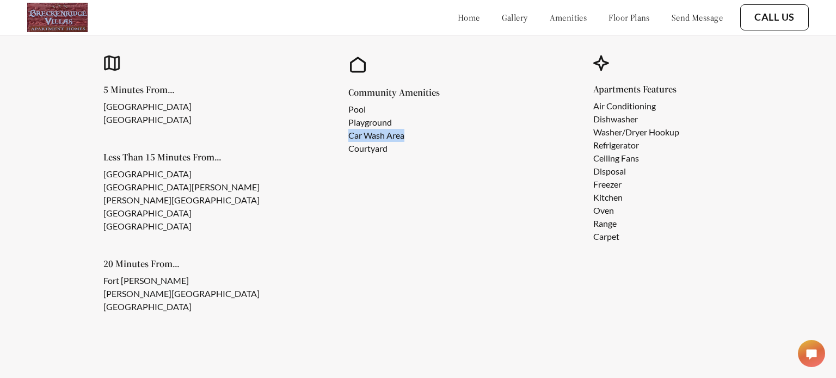 The width and height of the screenshot is (836, 378). I want to click on li: Ceiling Fans, so click(636, 158).